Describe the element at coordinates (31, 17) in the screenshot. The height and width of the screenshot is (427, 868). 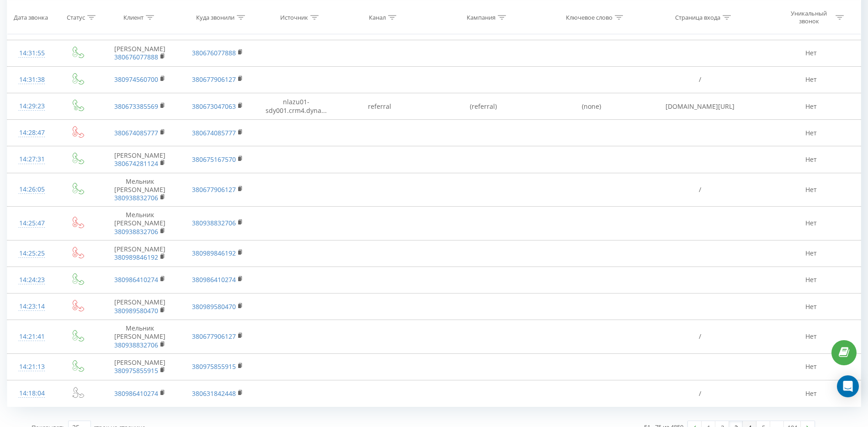
I see `div: Дата звонка` at that location.